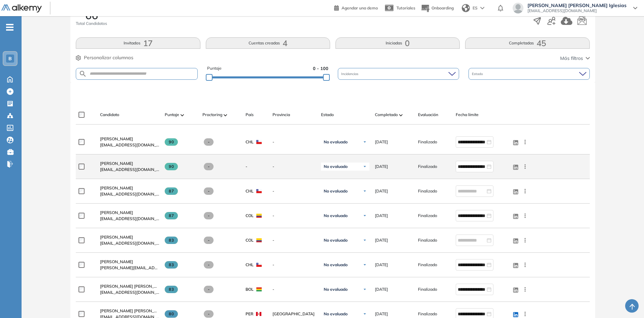  I want to click on button: Más filtros, so click(575, 58).